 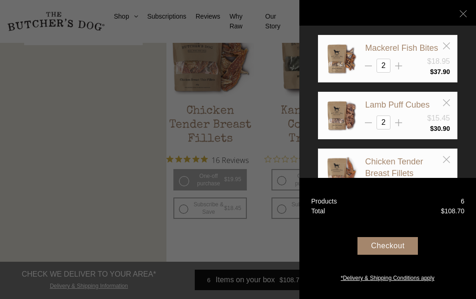 I want to click on a: Lamb Puff Cubes, so click(x=397, y=105).